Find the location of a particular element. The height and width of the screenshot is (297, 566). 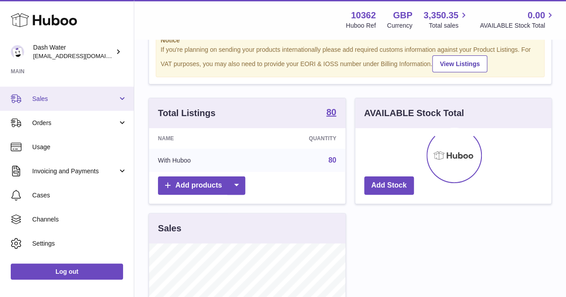

span: 3,350.35 is located at coordinates (441, 15).